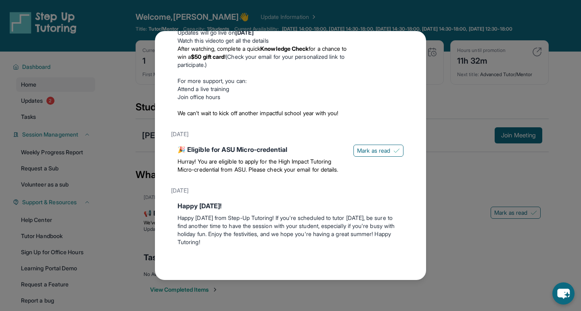 The image size is (581, 311). What do you see at coordinates (378, 151) in the screenshot?
I see `button: Mark as read` at bounding box center [378, 151].